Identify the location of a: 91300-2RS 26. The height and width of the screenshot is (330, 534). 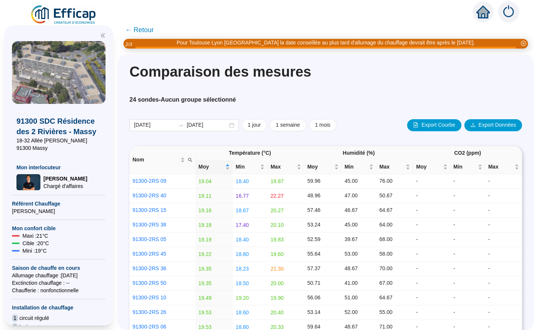
(149, 312).